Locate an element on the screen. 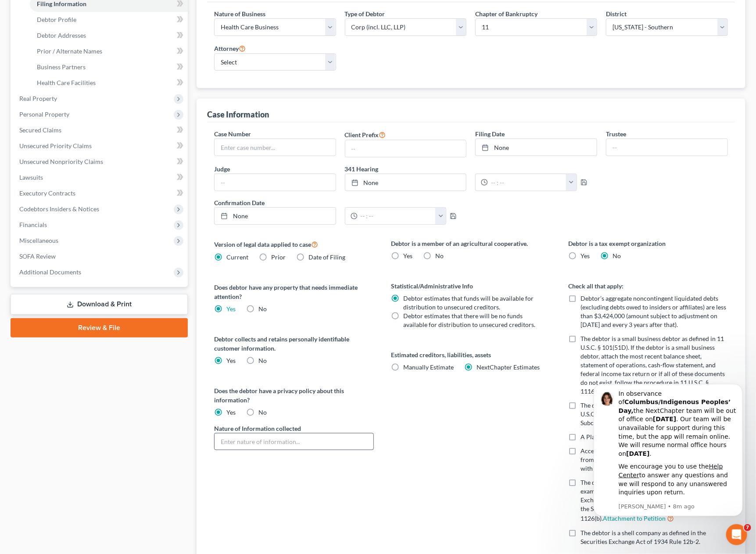  label: Estimated creditors, liabilities, assets is located at coordinates (471, 354).